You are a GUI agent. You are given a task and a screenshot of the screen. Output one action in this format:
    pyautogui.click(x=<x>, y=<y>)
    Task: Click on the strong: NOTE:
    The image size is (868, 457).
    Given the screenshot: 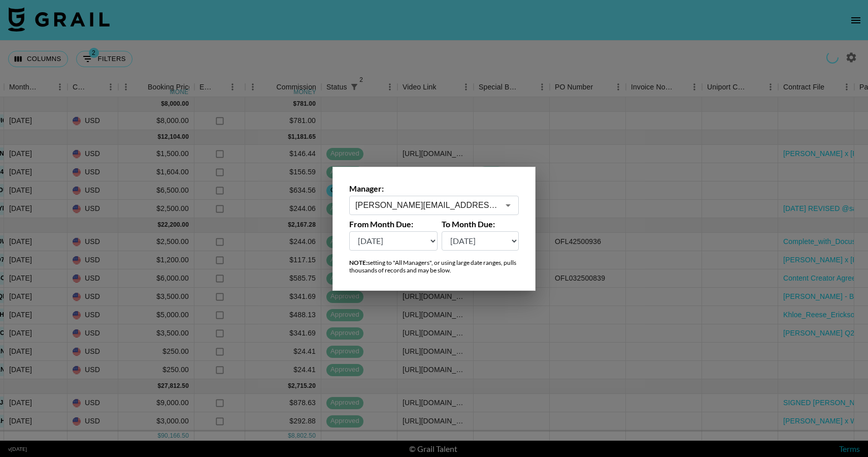 What is the action you would take?
    pyautogui.click(x=359, y=262)
    